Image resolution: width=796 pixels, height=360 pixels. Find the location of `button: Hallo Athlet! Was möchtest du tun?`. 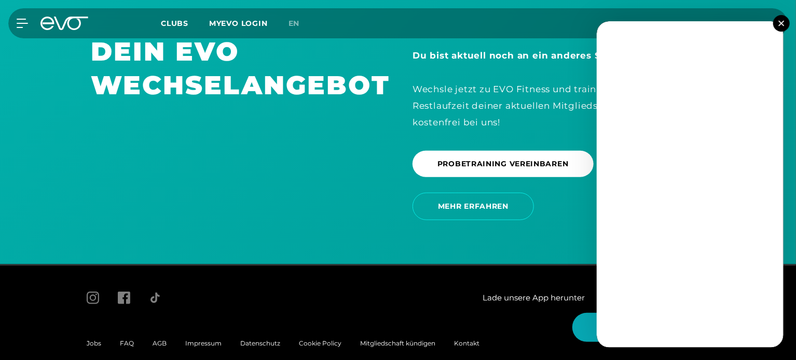

button: Hallo Athlet! Was möchtest du tun? is located at coordinates (673, 328).